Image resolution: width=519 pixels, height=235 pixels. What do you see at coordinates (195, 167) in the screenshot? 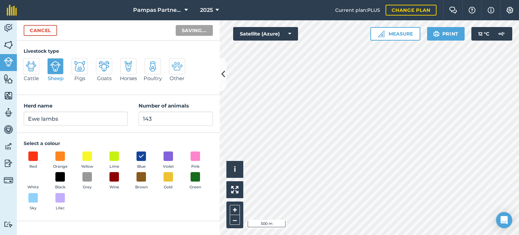
I see `span: Pink` at bounding box center [195, 167].